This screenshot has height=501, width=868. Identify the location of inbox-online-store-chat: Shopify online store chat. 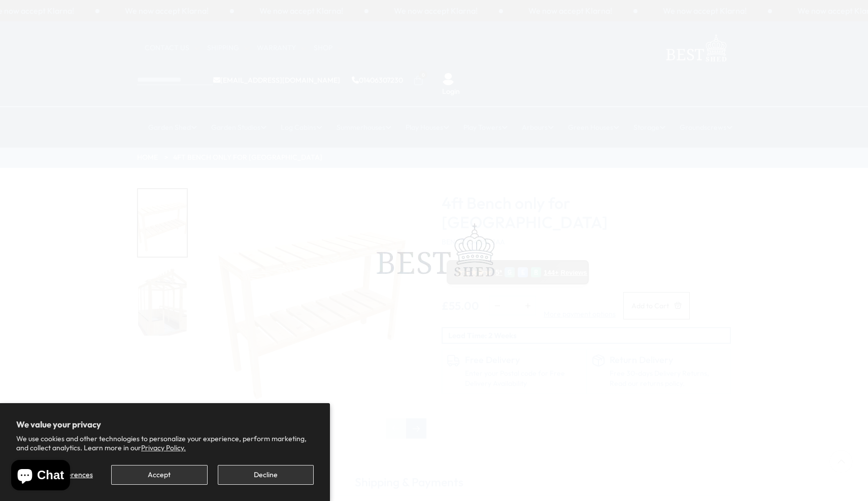
(41, 476).